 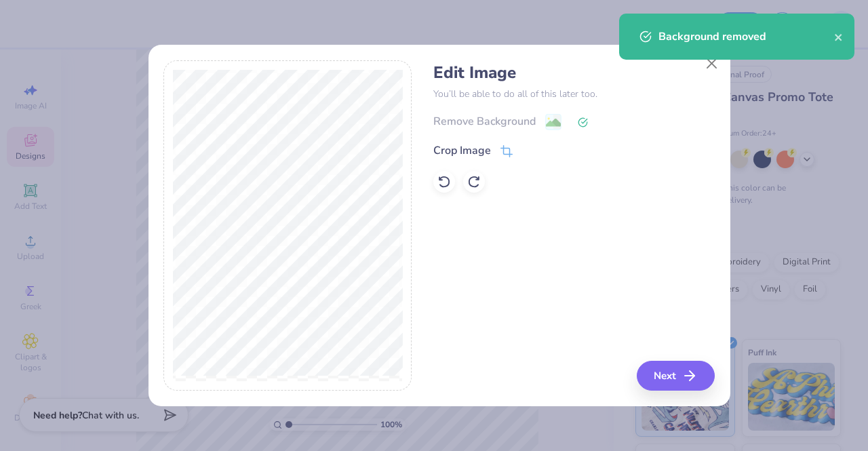 I want to click on p: You’ll be able to do all of this later too., so click(x=573, y=93).